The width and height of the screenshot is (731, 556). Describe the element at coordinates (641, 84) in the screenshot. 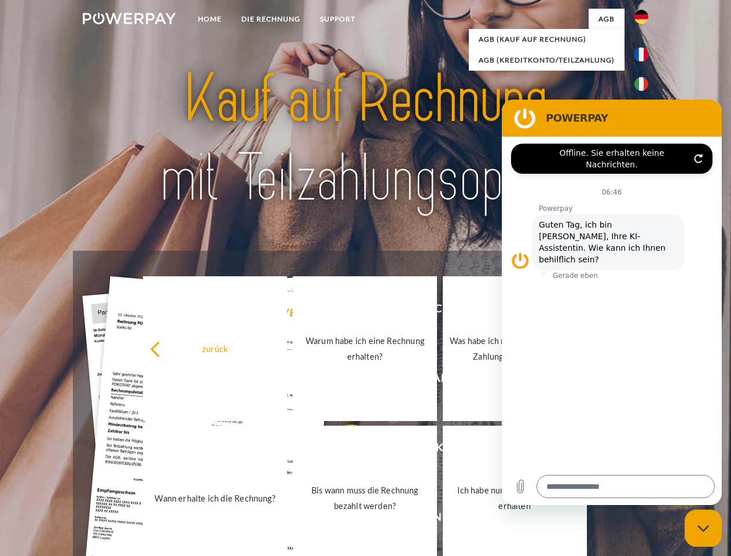

I see `img: it` at that location.